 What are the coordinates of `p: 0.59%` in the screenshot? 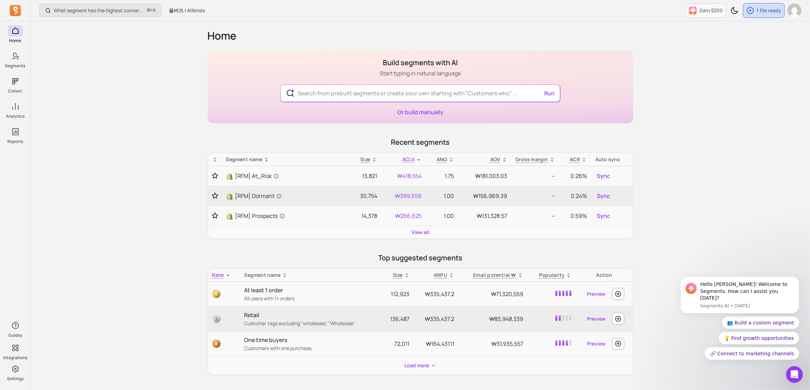 It's located at (575, 216).